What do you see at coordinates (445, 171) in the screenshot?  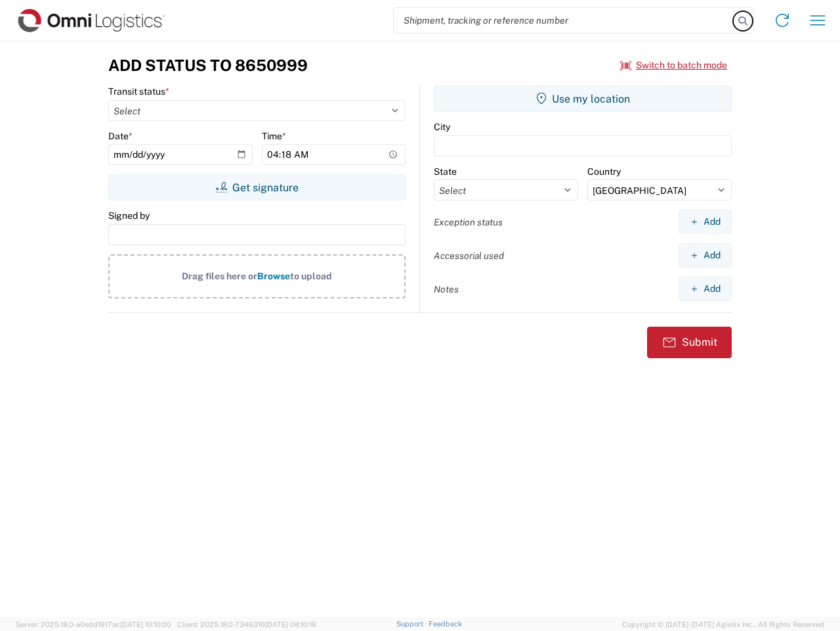 I see `label: State` at bounding box center [445, 171].